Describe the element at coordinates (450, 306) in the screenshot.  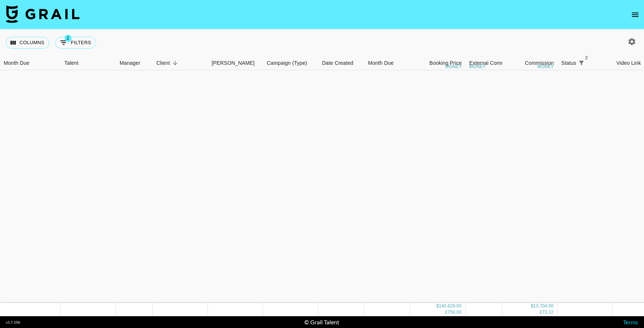
I see `div: 140,629.00` at that location.